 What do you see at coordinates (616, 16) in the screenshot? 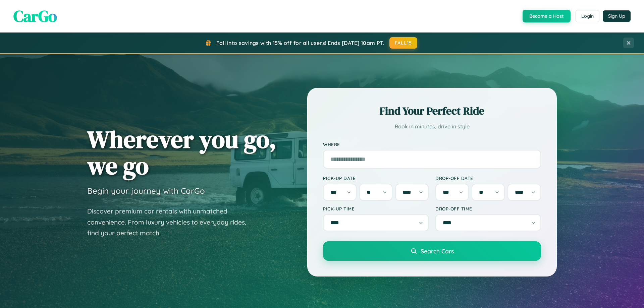
I see `button: Sign Up` at bounding box center [616, 16].